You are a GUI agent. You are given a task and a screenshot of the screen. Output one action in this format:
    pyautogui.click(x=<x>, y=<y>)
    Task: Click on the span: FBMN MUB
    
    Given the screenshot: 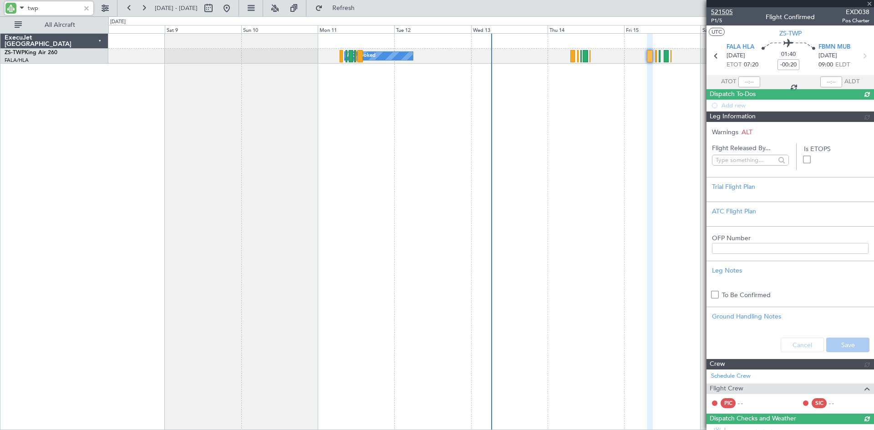 What is the action you would take?
    pyautogui.click(x=834, y=47)
    